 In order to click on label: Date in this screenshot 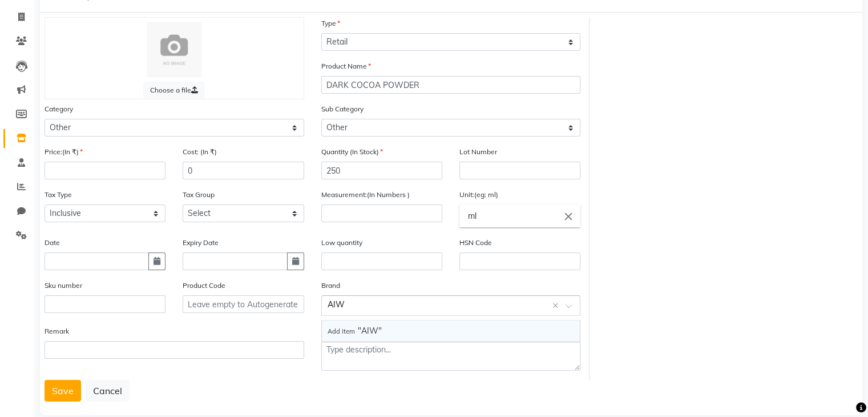, I will do `click(52, 243)`.